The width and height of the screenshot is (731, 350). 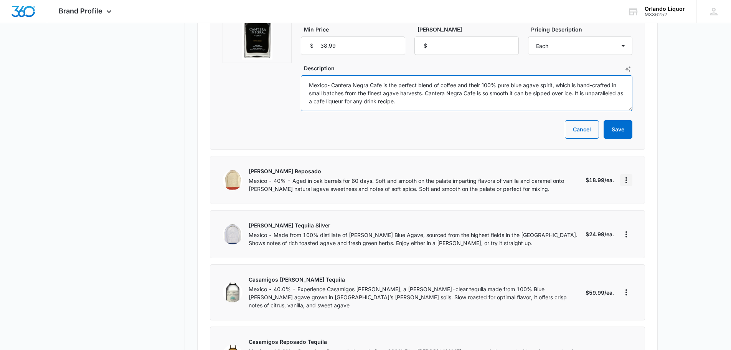 What do you see at coordinates (414, 185) in the screenshot?
I see `p: Mexico - 40% - Aged in oak barrels for 60 days. Soft and smooth on the palate imparting flavors o...` at bounding box center [414, 185].